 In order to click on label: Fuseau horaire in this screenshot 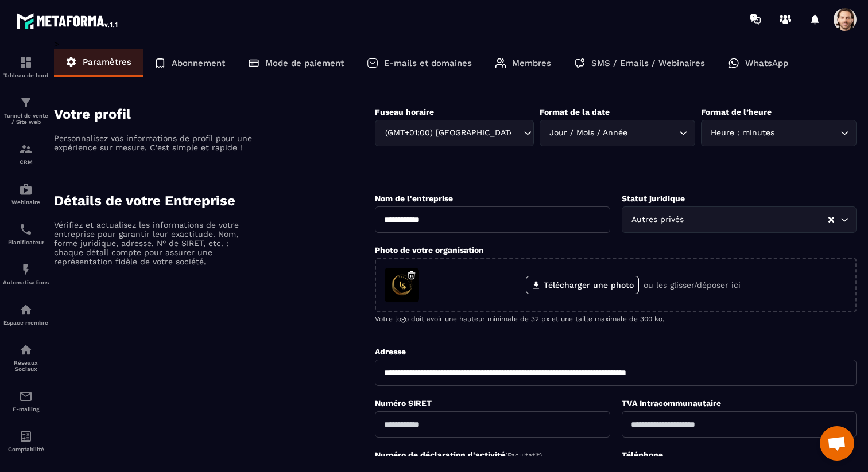, I will do `click(404, 112)`.